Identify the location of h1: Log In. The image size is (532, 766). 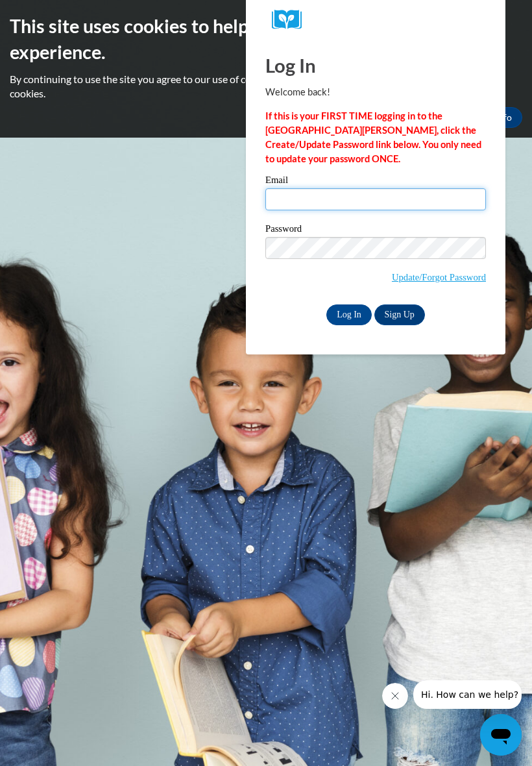
(376, 65).